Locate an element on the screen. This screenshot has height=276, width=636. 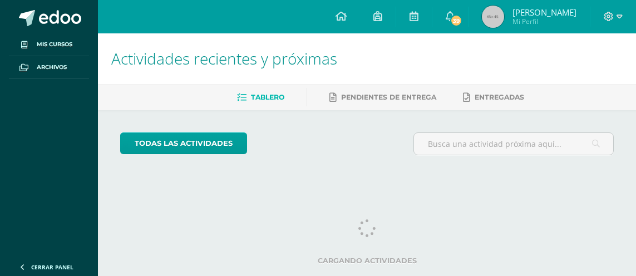
span: 39 is located at coordinates (456, 21).